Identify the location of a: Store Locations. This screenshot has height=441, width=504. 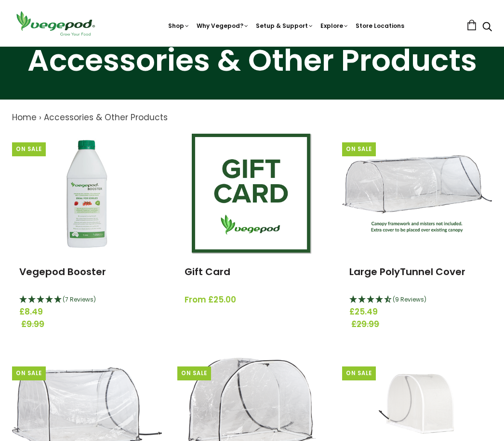
(380, 25).